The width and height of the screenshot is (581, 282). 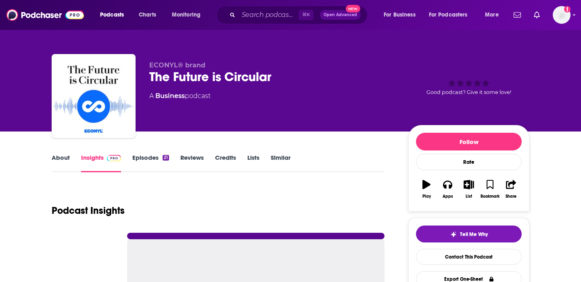 What do you see at coordinates (427, 189) in the screenshot?
I see `button: Play` at bounding box center [427, 189].